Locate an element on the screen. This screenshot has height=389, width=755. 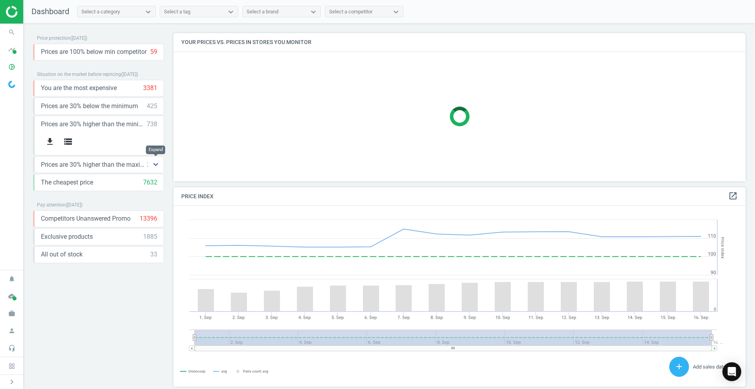
div: 13396 is located at coordinates (148, 219).